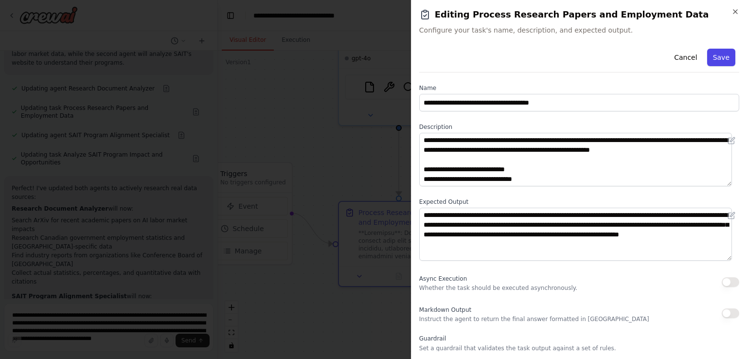 The image size is (747, 359). What do you see at coordinates (579, 202) in the screenshot?
I see `label: Expected Output` at bounding box center [579, 202].